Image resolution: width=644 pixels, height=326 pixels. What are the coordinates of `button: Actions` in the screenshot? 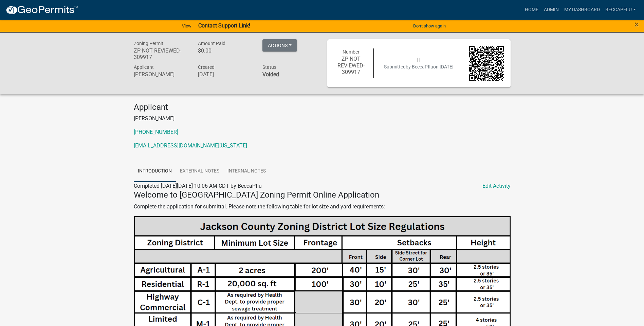 It's located at (279, 45).